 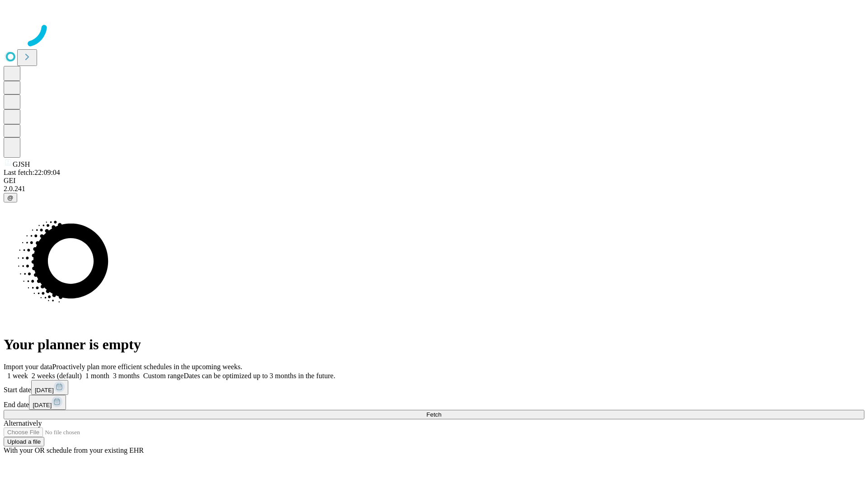 What do you see at coordinates (434, 387) in the screenshot?
I see `div: Start date` at bounding box center [434, 387].